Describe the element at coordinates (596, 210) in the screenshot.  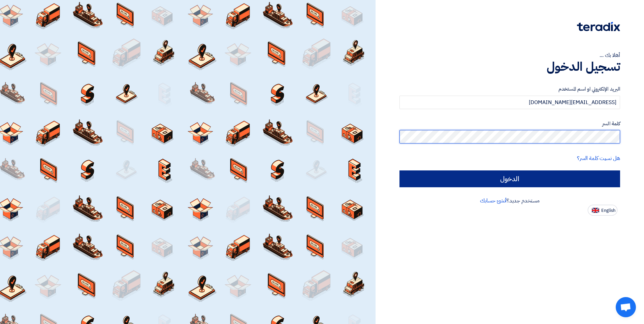
I see `img: en-US.png` at that location.